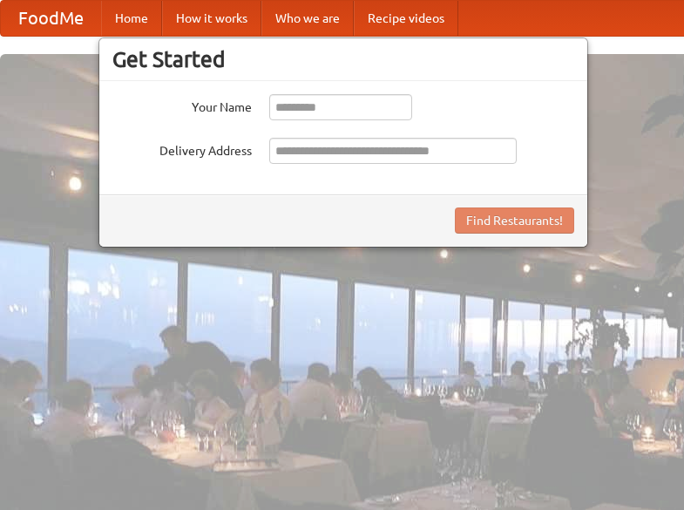 This screenshot has height=510, width=684. I want to click on a: How it works, so click(212, 18).